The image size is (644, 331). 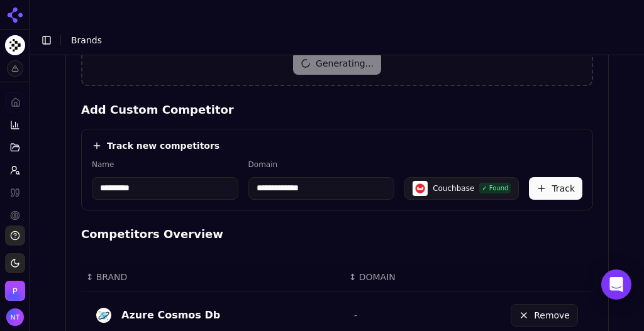 What do you see at coordinates (15, 46) in the screenshot?
I see `img: Ditto` at bounding box center [15, 46].